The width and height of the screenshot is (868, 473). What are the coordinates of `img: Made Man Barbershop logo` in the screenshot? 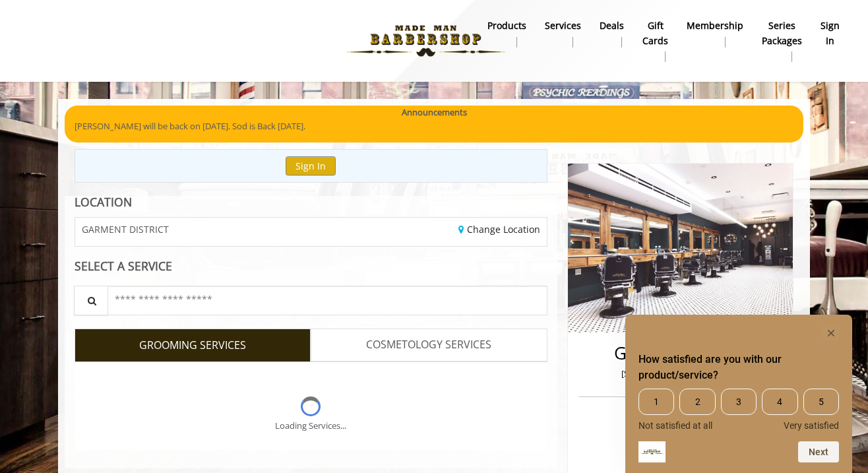 It's located at (425, 41).